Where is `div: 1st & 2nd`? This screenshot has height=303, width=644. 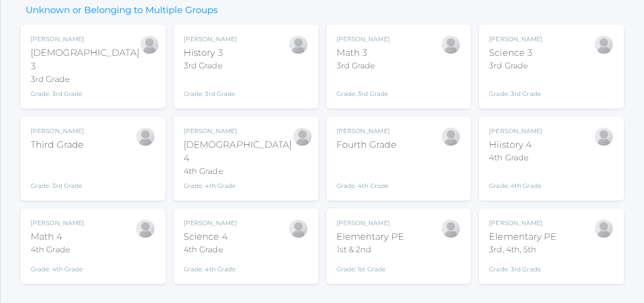
div: 1st & 2nd is located at coordinates (370, 250).